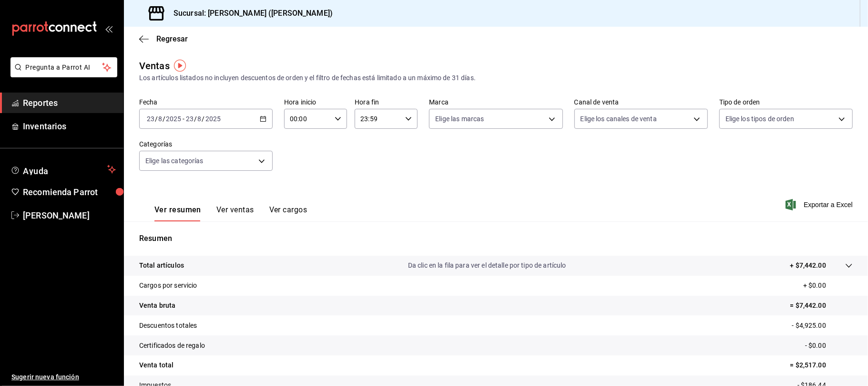 This screenshot has height=386, width=868. I want to click on button: Ver ventas, so click(235, 213).